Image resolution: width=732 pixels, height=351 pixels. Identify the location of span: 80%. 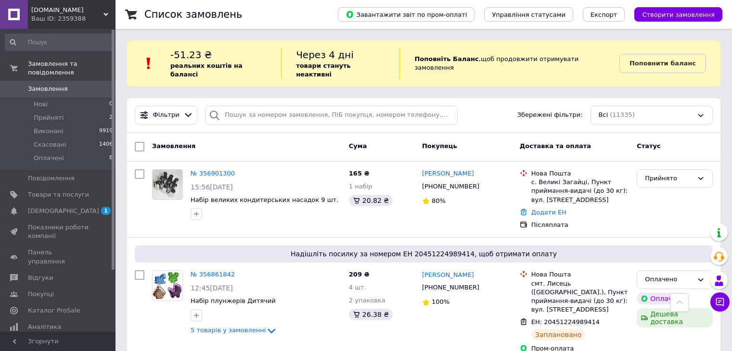
(439, 201).